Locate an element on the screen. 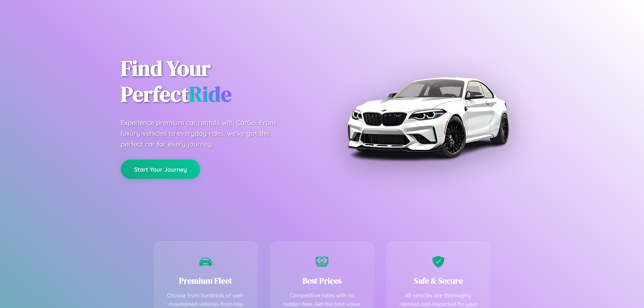 The height and width of the screenshot is (308, 644). span: Ride is located at coordinates (210, 94).